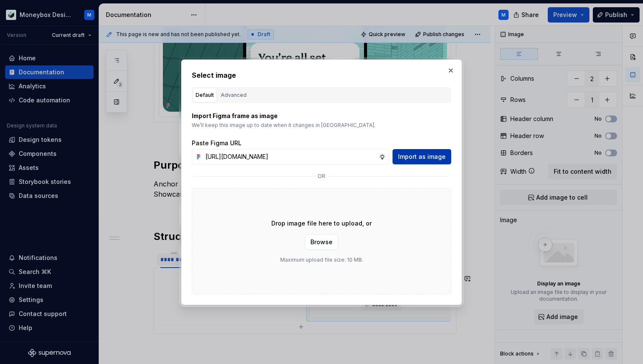  Describe the element at coordinates (217, 143) in the screenshot. I see `label: Paste Figma URL` at that location.